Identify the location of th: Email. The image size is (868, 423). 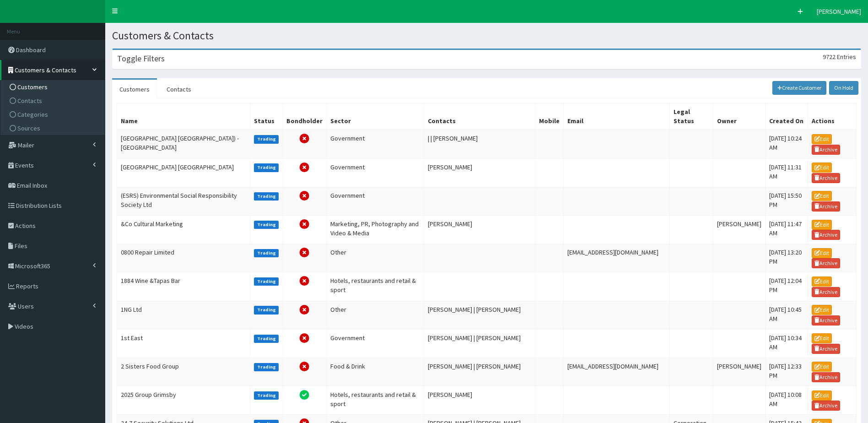
(616, 117).